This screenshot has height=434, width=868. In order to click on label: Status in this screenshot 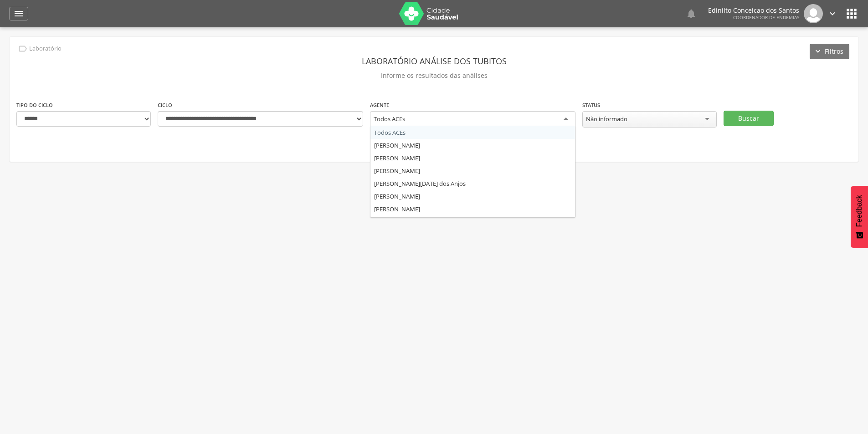, I will do `click(591, 106)`.